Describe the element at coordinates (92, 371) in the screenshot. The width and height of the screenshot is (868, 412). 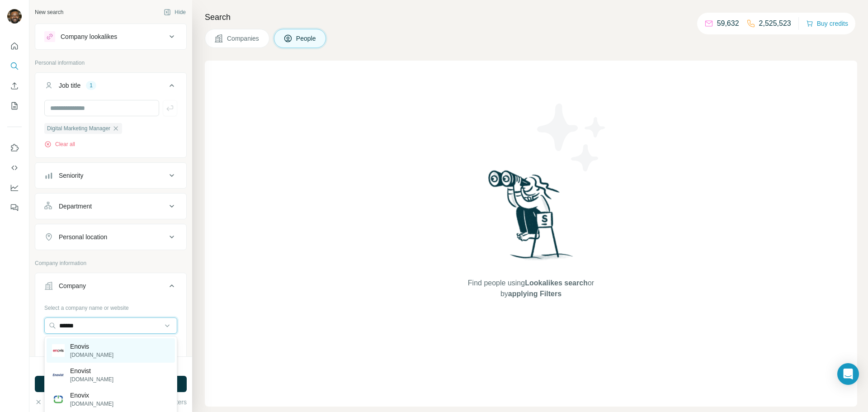
I see `p: Enovist` at that location.